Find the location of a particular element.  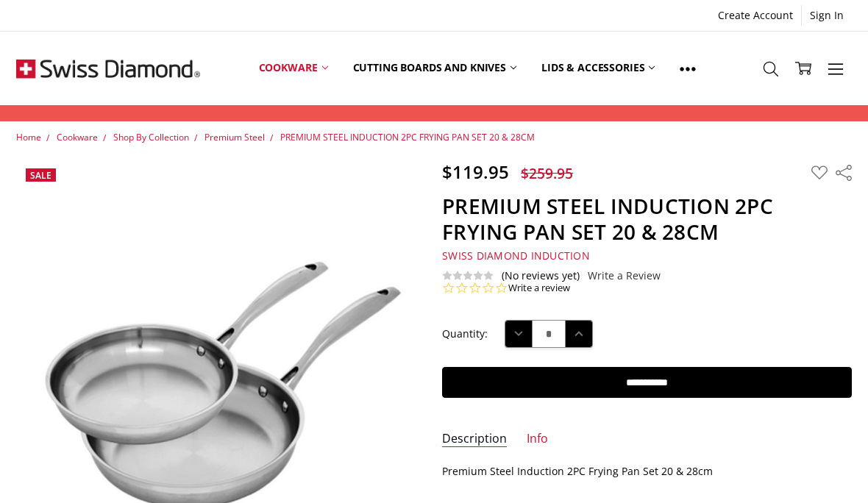

label: Quantity: is located at coordinates (465, 334).